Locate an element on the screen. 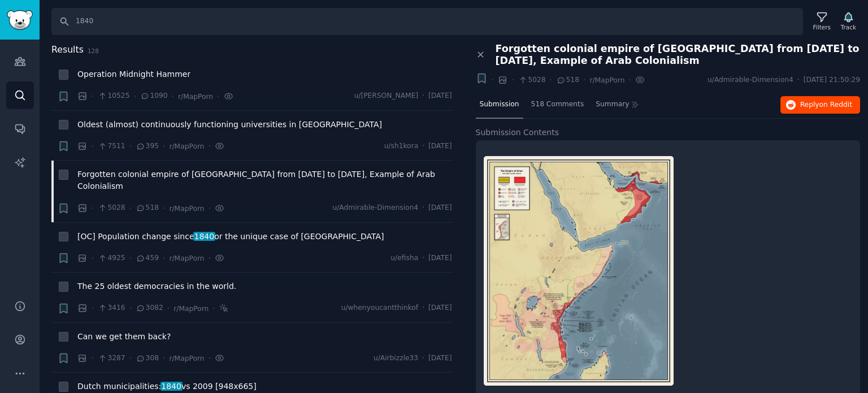 This screenshot has width=868, height=393. span: 1090 is located at coordinates (154, 96).